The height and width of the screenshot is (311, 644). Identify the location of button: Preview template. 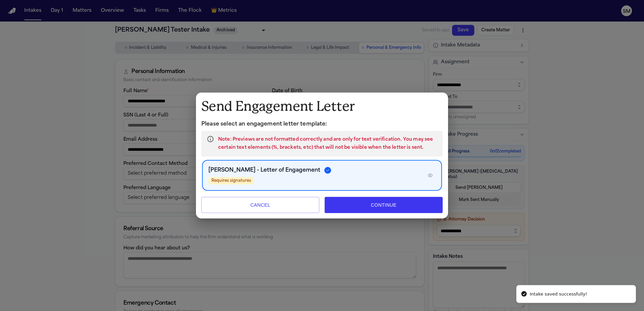
(430, 175).